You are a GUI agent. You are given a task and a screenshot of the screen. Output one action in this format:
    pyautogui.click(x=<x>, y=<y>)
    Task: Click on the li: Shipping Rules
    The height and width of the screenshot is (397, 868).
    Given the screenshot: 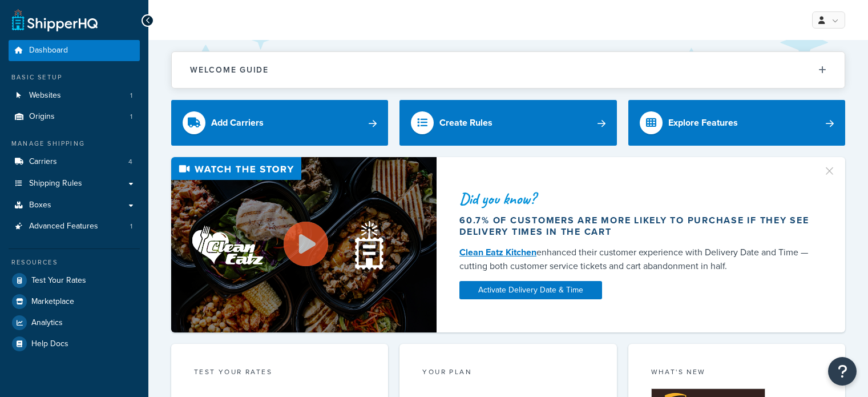 What is the action you would take?
    pyautogui.click(x=74, y=184)
    